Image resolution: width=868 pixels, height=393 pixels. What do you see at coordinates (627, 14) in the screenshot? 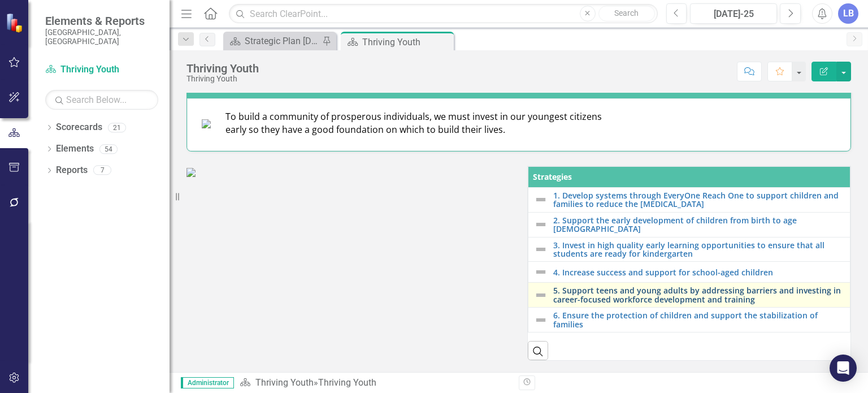
I see `button: Search` at bounding box center [627, 14].